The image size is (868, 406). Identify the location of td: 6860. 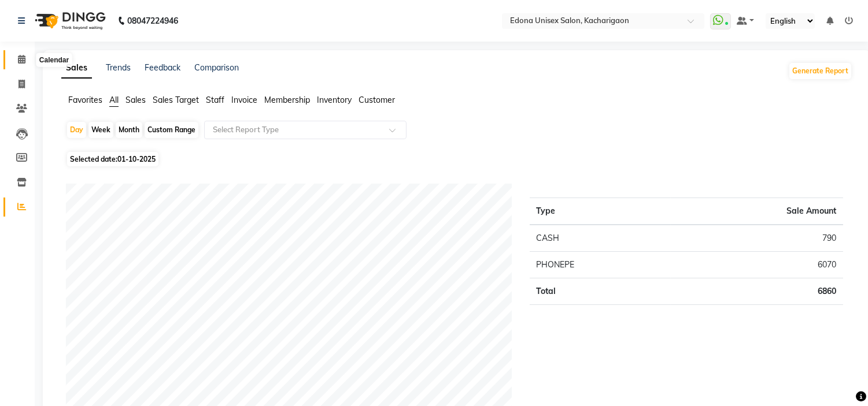
(757, 292).